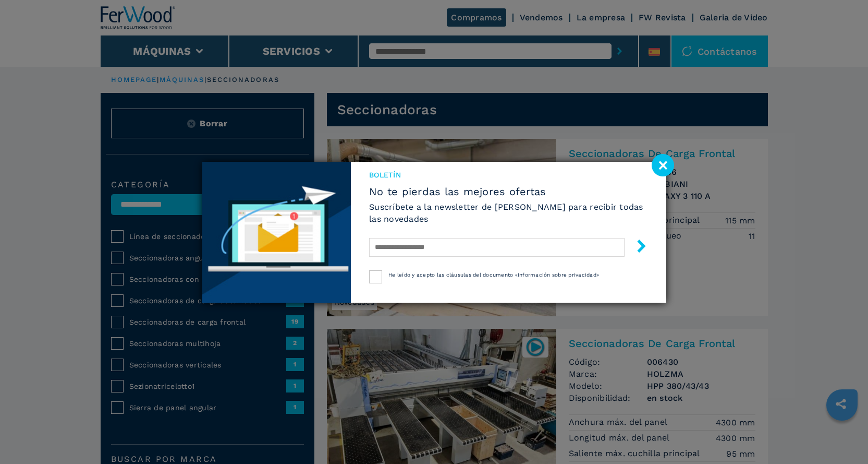 The width and height of the screenshot is (868, 464). I want to click on span: He leído y acepto las cláusulas del documento «Información sobre privacidad», so click(493, 274).